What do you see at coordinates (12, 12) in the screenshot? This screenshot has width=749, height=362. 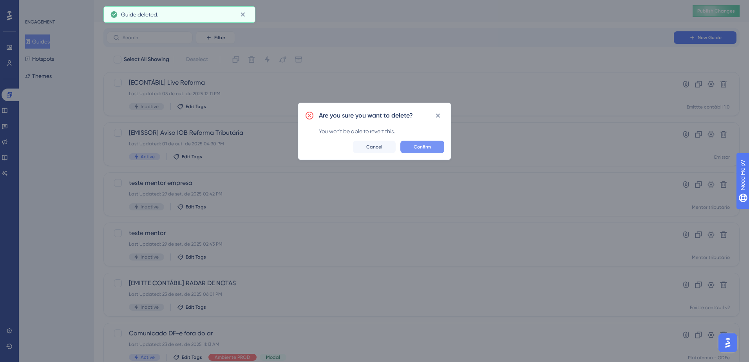 I see `button: Open AI Assistant Launcher` at bounding box center [12, 12].